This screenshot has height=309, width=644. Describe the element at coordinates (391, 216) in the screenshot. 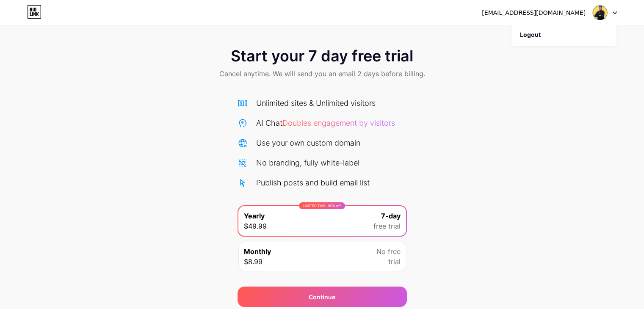

I see `span: 7-day` at that location.